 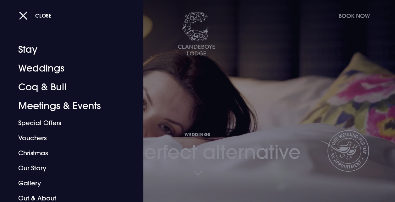 I want to click on a: Coq & Bull, so click(x=67, y=87).